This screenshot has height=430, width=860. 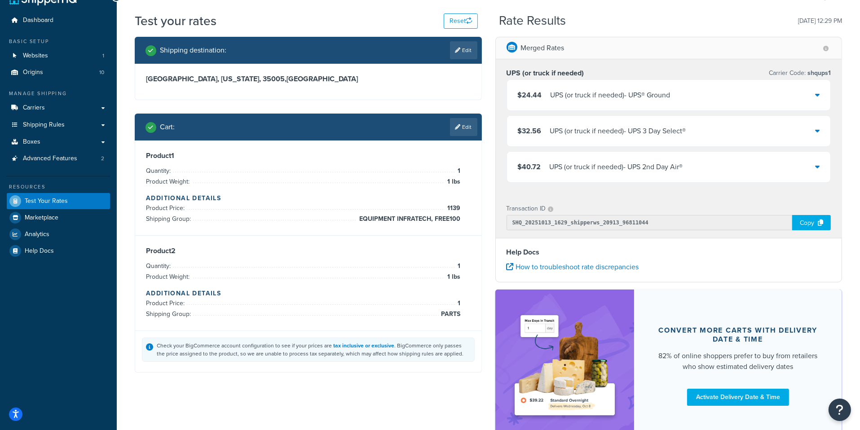 I want to click on span: Dashboard, so click(x=38, y=20).